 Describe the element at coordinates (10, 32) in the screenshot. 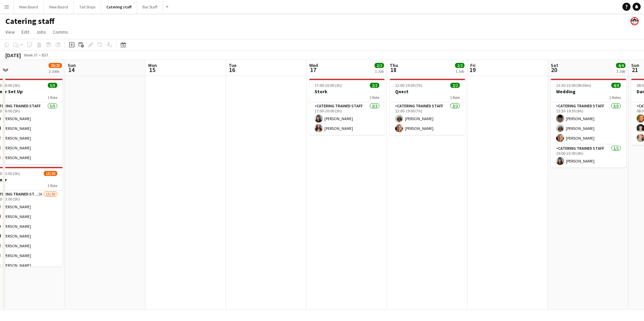

I see `a: View` at that location.